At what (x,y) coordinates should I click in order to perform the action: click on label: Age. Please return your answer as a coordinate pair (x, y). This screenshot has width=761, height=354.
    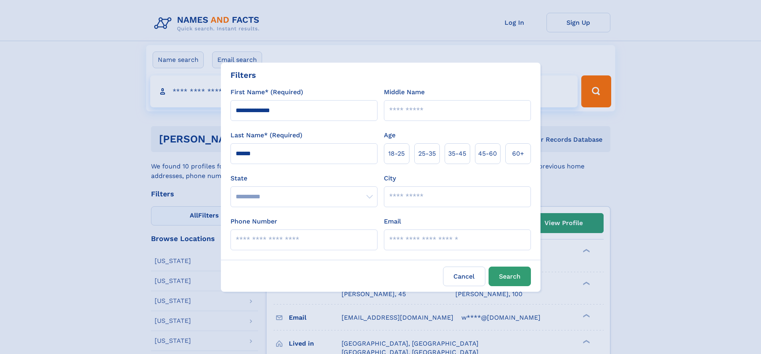
    Looking at the image, I should click on (389, 135).